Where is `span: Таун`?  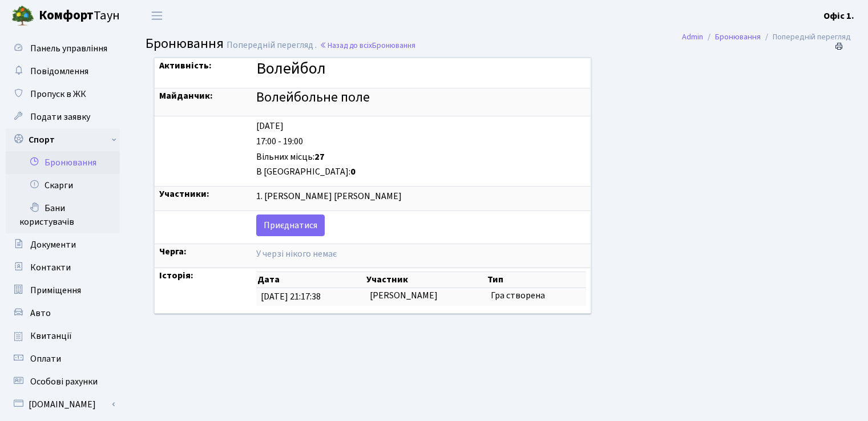 span: Таун is located at coordinates (79, 16).